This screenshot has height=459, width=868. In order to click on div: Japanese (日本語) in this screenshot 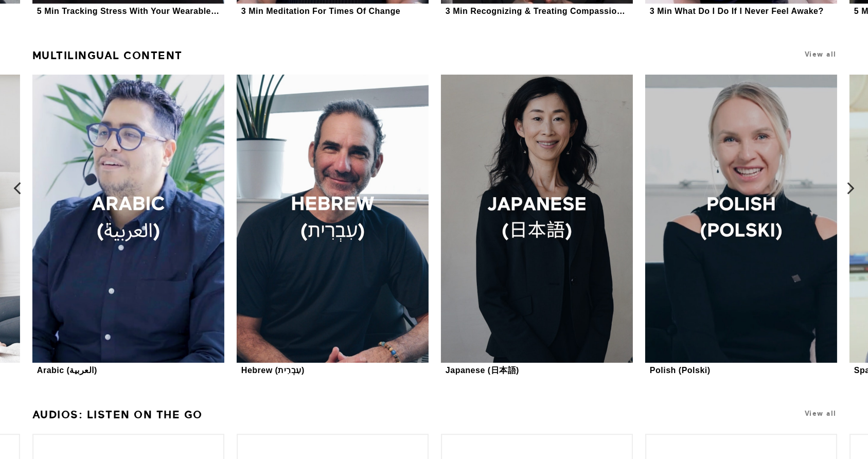, I will do `click(482, 370)`.